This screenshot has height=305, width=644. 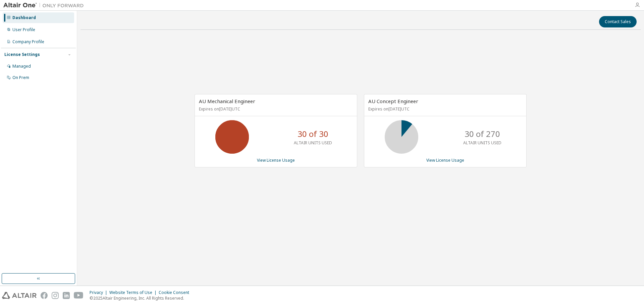 I want to click on div: Cookie Consent, so click(x=176, y=293).